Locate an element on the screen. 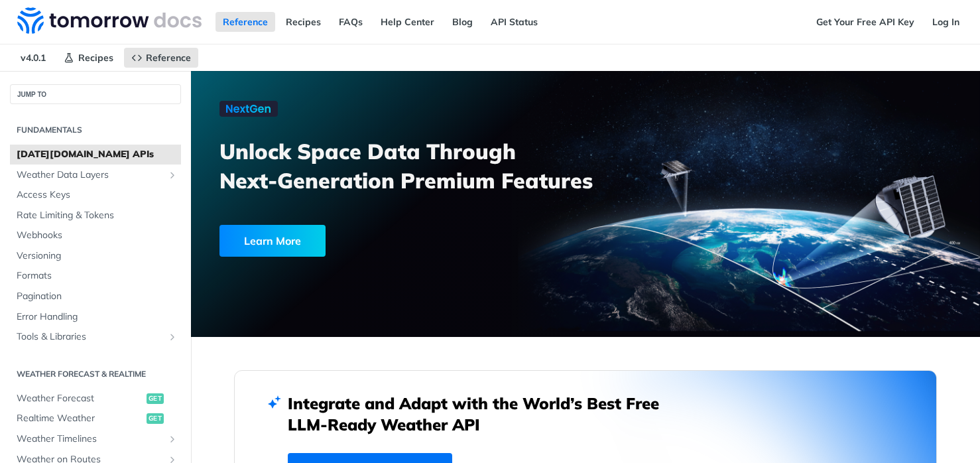  span: Weather Timelines is located at coordinates (90, 439).